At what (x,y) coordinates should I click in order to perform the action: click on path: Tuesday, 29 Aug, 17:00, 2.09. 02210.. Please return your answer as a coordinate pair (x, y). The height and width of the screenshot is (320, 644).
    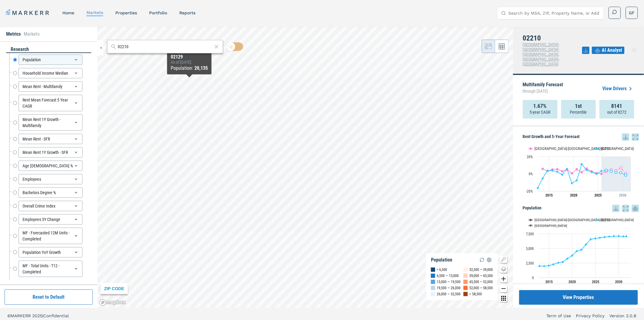
    Looking at the image, I should click on (592, 171).